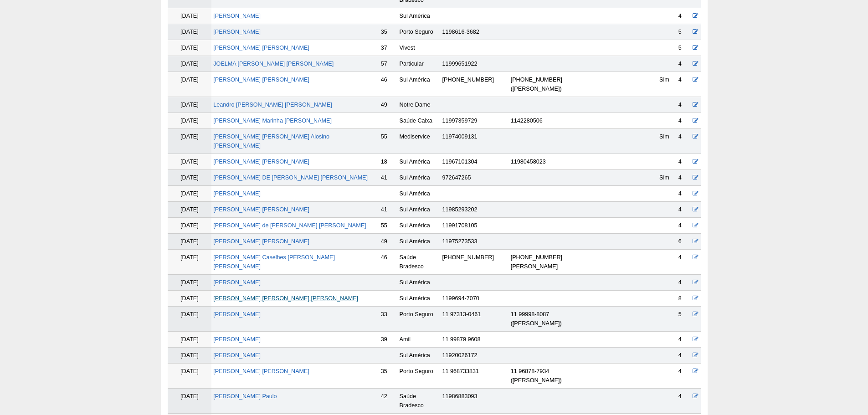 The height and width of the screenshot is (415, 868). Describe the element at coordinates (419, 104) in the screenshot. I see `td: Notre Dame` at that location.